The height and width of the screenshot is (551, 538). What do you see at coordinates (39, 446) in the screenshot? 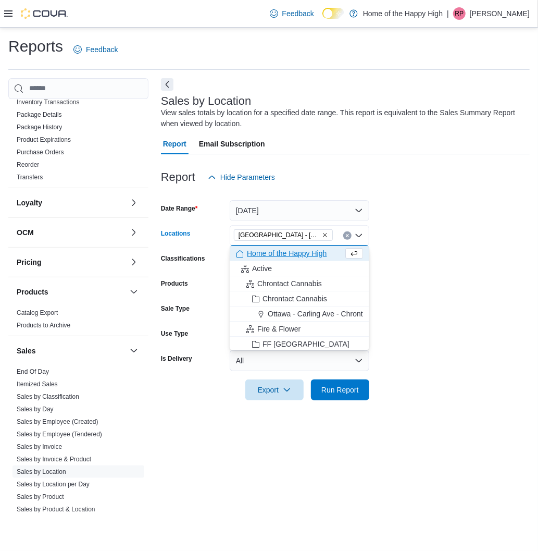
I see `a: Sales by Invoice` at bounding box center [39, 446].